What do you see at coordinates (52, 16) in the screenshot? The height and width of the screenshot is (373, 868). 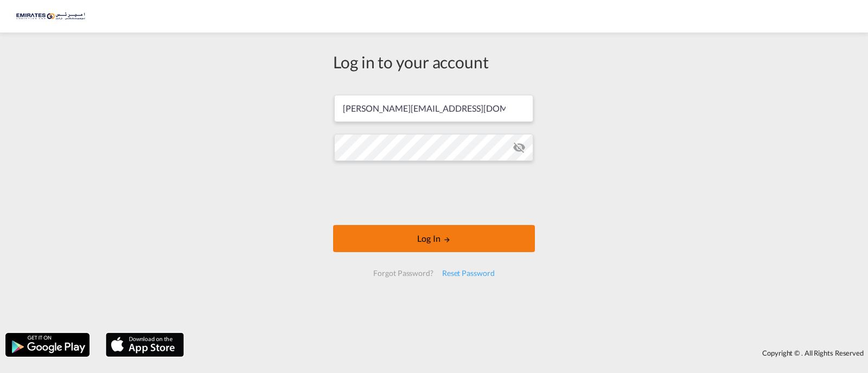 I see `img: c67187802a5a11ec94275b5db69a26e6.png` at bounding box center [52, 16].